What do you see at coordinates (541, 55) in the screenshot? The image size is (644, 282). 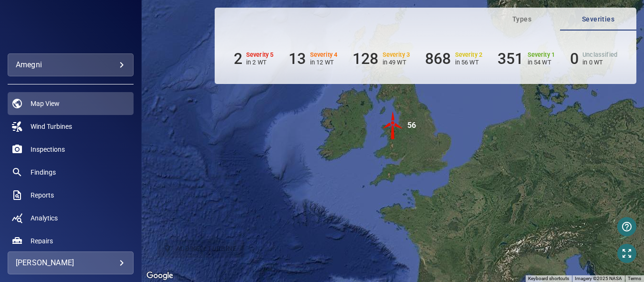 I see `h6: Severity 1` at bounding box center [541, 55].